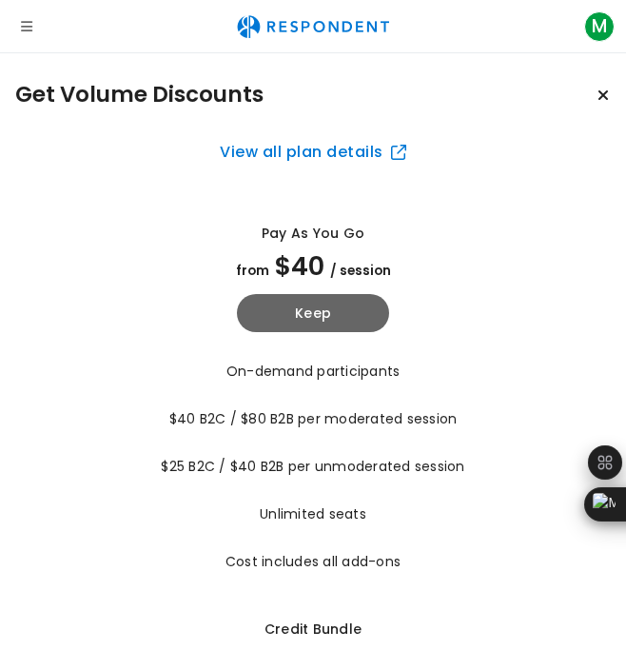 The width and height of the screenshot is (626, 650). I want to click on span: / session, so click(360, 270).